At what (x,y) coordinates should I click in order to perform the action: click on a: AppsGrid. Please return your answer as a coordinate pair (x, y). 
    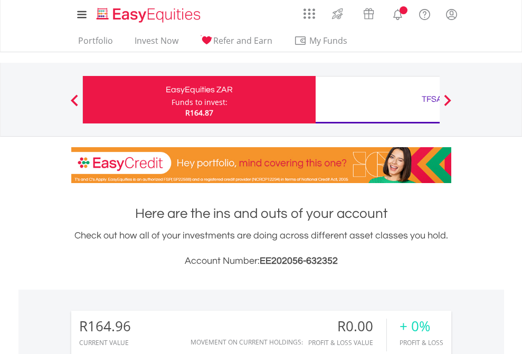
    Looking at the image, I should click on (309, 11).